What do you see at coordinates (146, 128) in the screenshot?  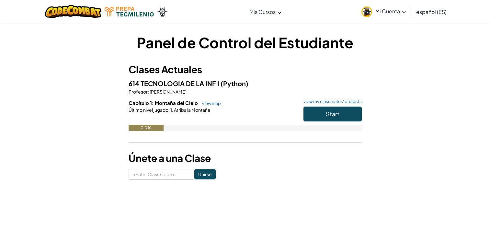 I see `div: 0.0%` at bounding box center [146, 128].